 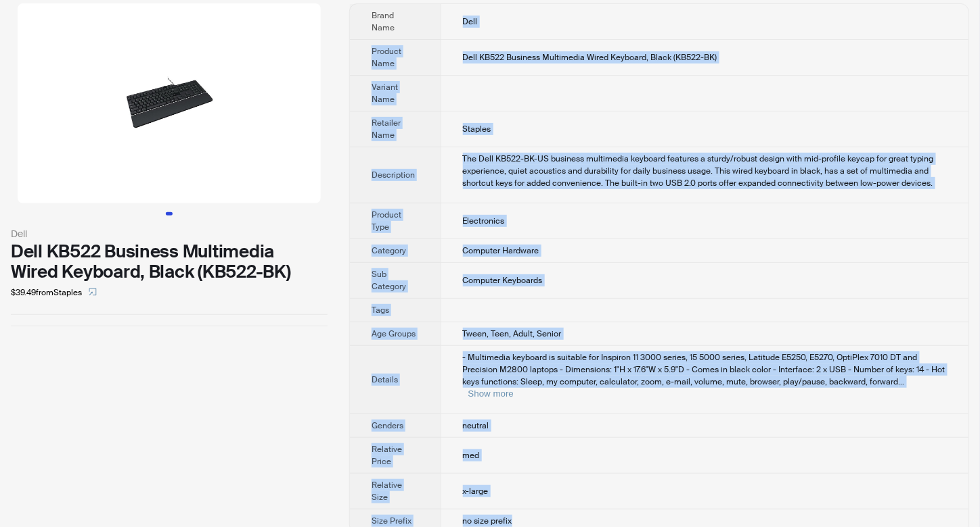 What do you see at coordinates (169, 262) in the screenshot?
I see `div: Dell KB522 Business Multimedia Wired Keyboard, Black (KB522-BK)` at bounding box center [169, 262].